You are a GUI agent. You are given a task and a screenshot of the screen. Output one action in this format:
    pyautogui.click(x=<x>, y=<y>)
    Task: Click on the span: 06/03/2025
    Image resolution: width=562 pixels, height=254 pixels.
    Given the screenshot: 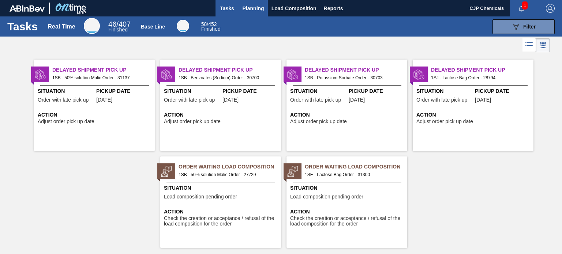 What is the action you would take?
    pyautogui.click(x=483, y=100)
    